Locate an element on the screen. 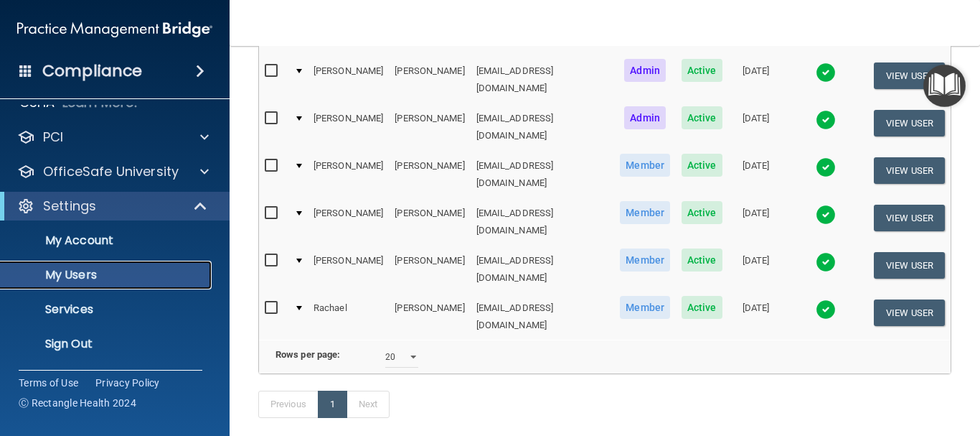 This screenshot has height=436, width=980. p: My Account is located at coordinates (107, 240).